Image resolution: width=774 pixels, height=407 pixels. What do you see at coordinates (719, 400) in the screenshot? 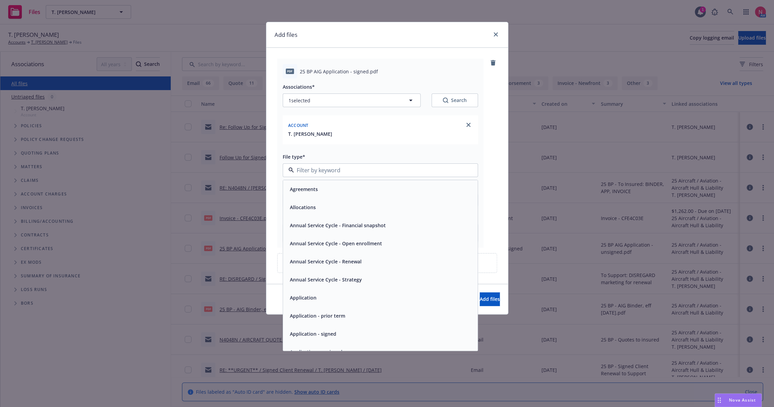
I see `div: Drag to move` at bounding box center [719, 400].